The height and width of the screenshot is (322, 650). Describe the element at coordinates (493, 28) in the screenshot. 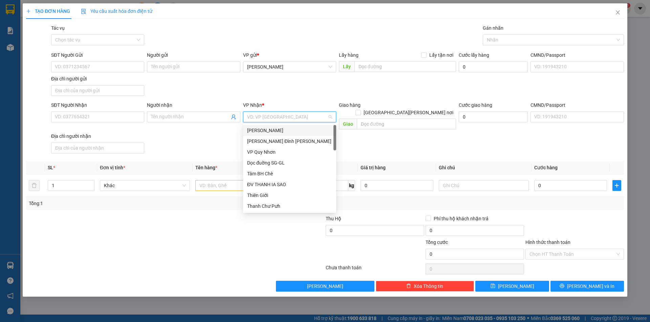

I see `label: Gán nhãn` at that location.